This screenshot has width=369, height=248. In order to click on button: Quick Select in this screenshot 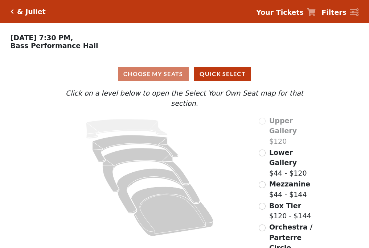, I will do `click(222, 74)`.